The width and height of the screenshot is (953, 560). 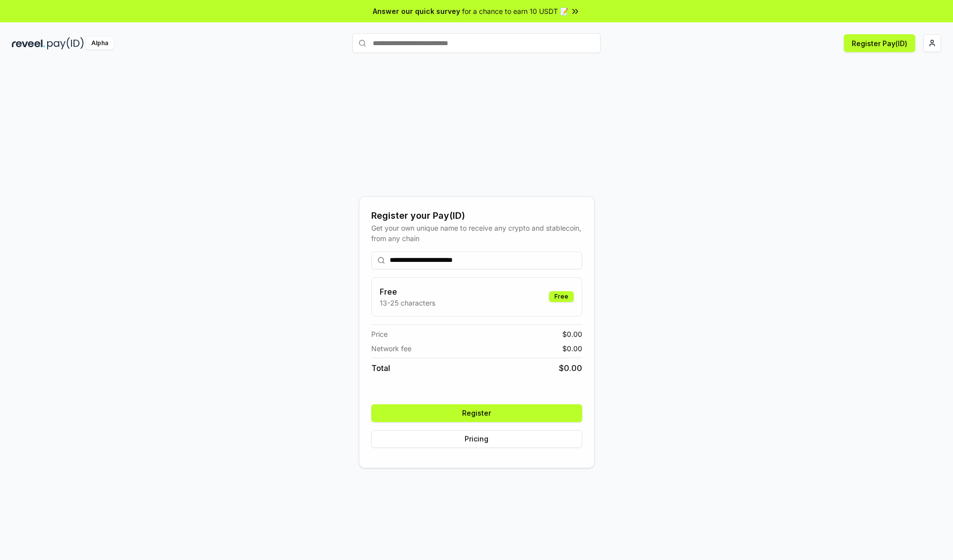 What do you see at coordinates (476, 439) in the screenshot?
I see `button: Pricing` at bounding box center [476, 439].